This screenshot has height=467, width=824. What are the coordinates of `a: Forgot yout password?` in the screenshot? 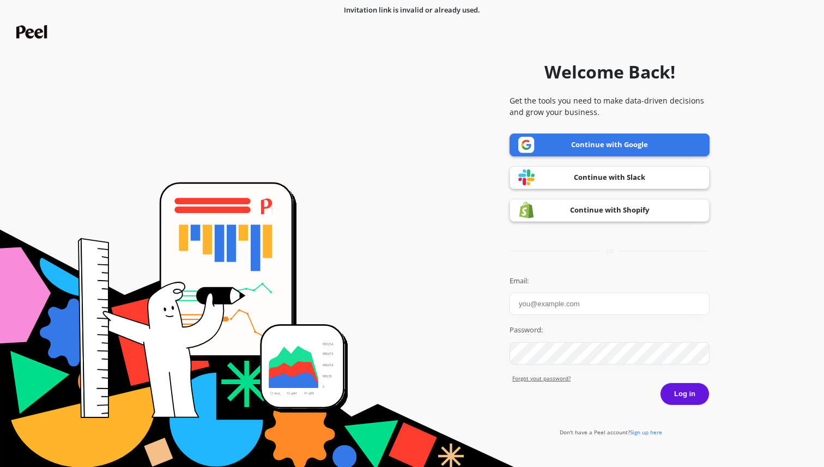 It's located at (611, 378).